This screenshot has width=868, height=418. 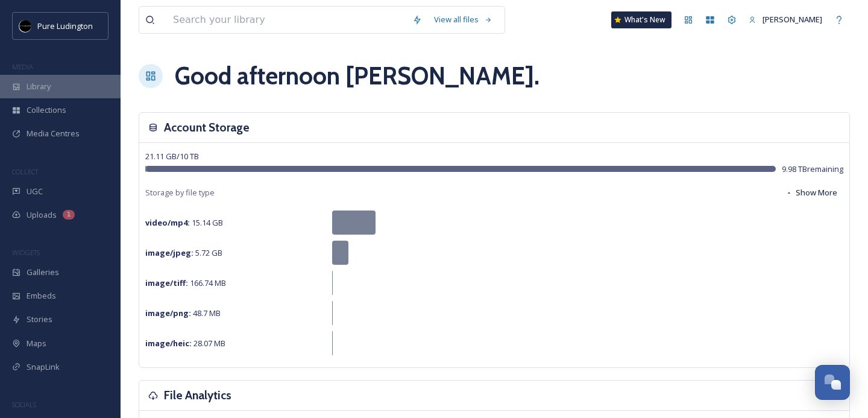 I want to click on div: 1, so click(x=69, y=214).